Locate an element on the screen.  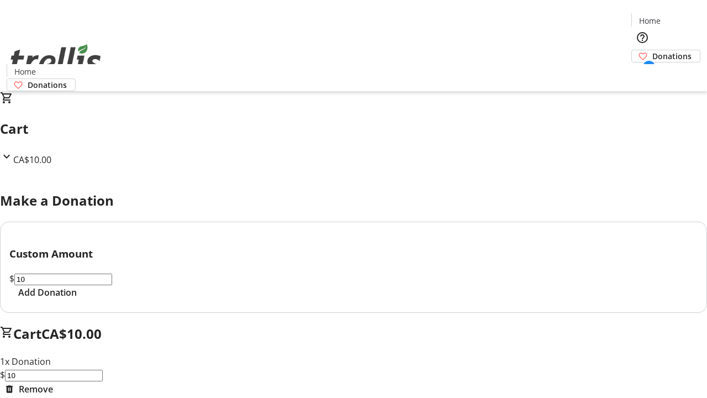
img: Orient E2E Organization Yz5iQONa3s's Logo is located at coordinates (56, 60).